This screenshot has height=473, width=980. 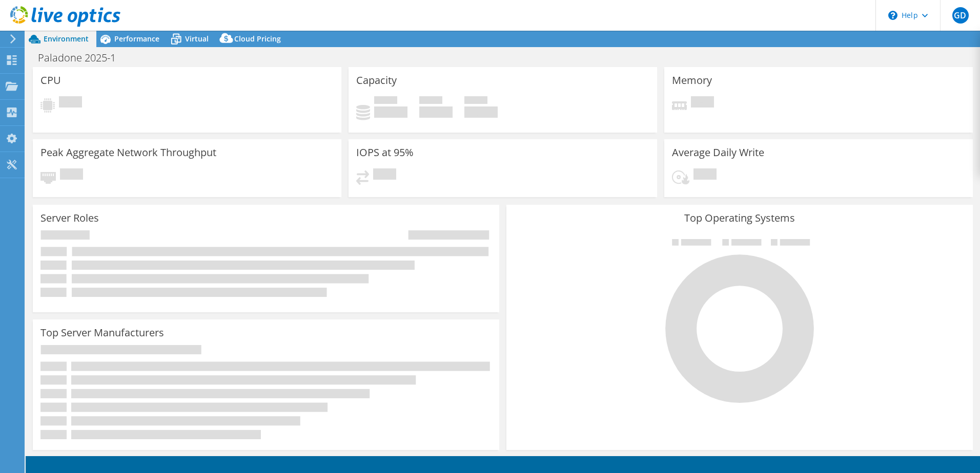 I want to click on span: Cloud Pricing, so click(x=257, y=39).